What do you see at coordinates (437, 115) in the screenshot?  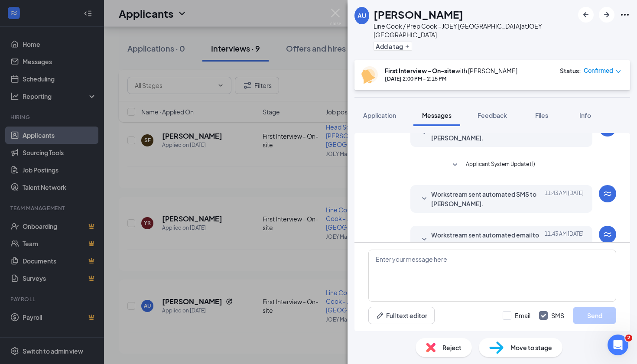 I see `span: Messages` at bounding box center [437, 115].